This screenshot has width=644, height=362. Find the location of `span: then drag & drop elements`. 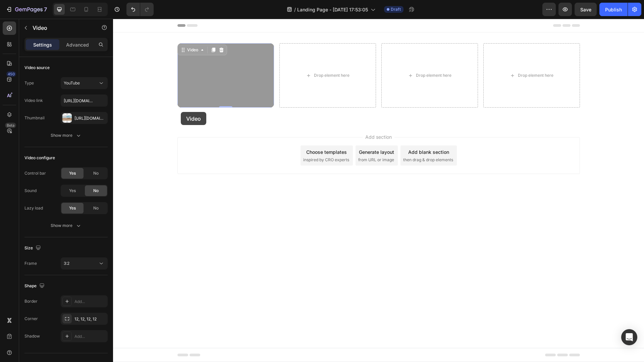

span: then drag & drop elements is located at coordinates (315, 141).